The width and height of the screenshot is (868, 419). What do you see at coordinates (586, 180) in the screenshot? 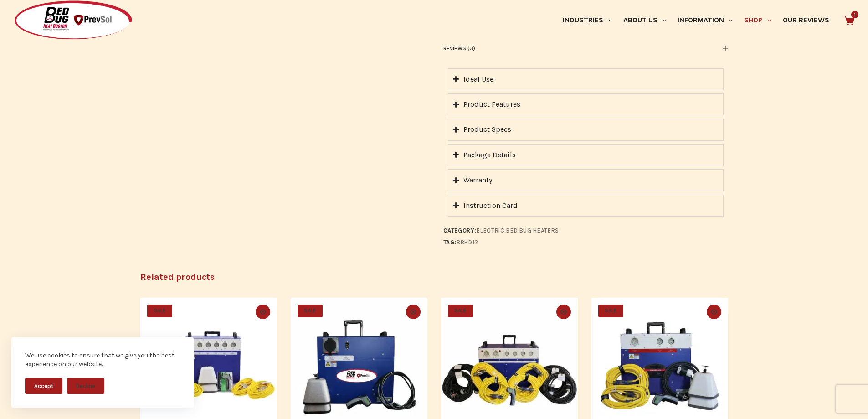
I see `summary: Warranty` at bounding box center [586, 180].